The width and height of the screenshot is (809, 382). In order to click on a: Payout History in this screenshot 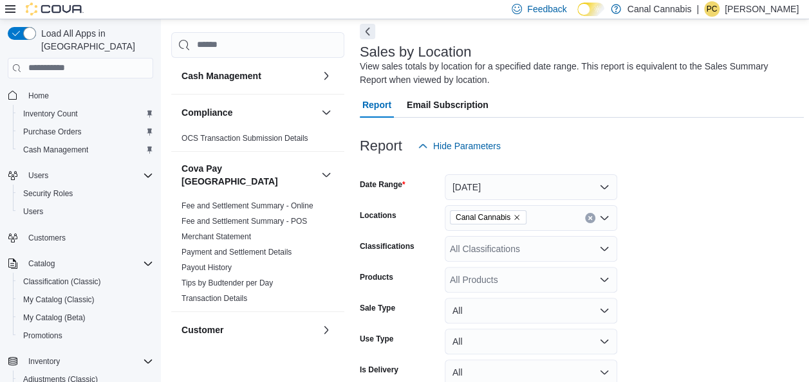, I will do `click(206, 268)`.